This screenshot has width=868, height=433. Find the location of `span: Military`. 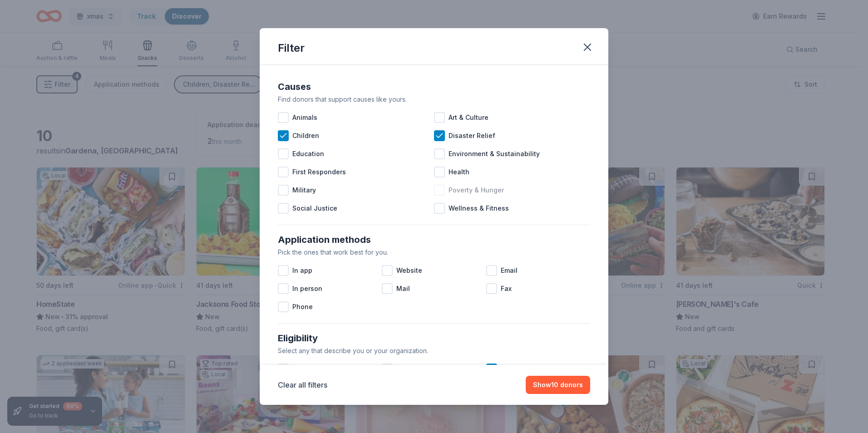

span: Military is located at coordinates (304, 190).